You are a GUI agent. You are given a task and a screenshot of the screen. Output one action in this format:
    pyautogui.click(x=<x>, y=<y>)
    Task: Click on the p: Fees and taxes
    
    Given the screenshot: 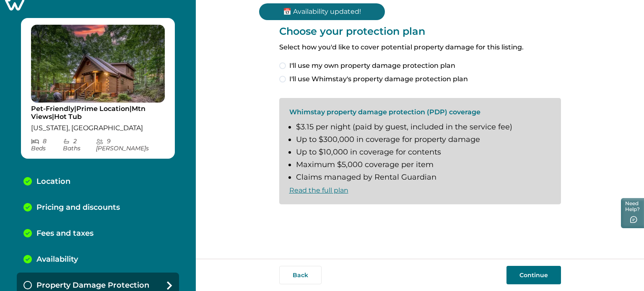 What is the action you would take?
    pyautogui.click(x=65, y=234)
    